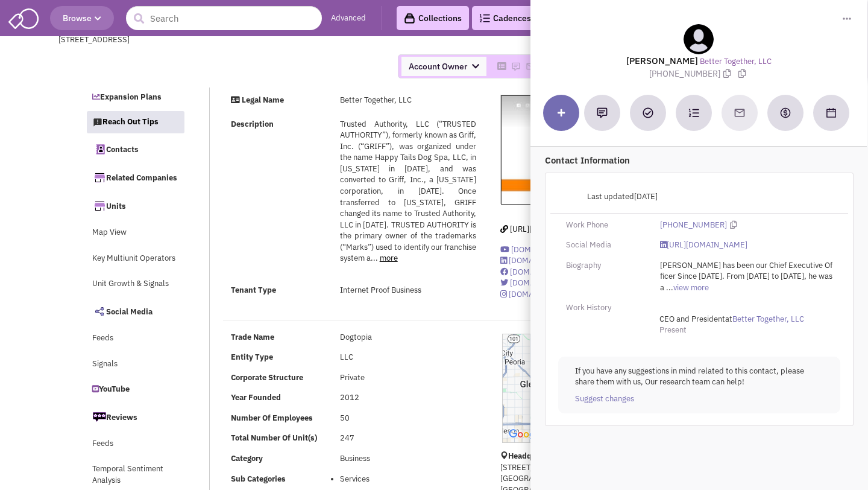  Describe the element at coordinates (732, 319) in the screenshot. I see `span: at` at that location.